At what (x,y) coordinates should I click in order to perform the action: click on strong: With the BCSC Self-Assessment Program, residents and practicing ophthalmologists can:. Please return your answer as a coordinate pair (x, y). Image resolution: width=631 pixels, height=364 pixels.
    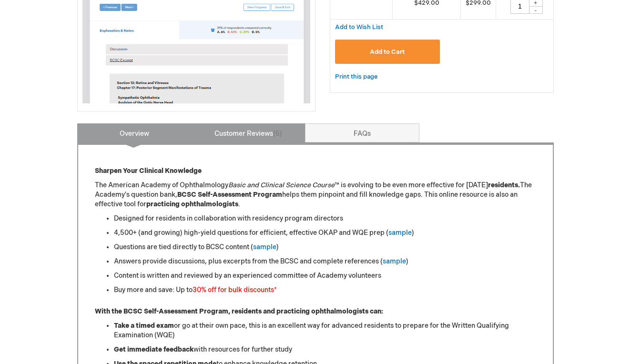
    Looking at the image, I should click on (239, 311).